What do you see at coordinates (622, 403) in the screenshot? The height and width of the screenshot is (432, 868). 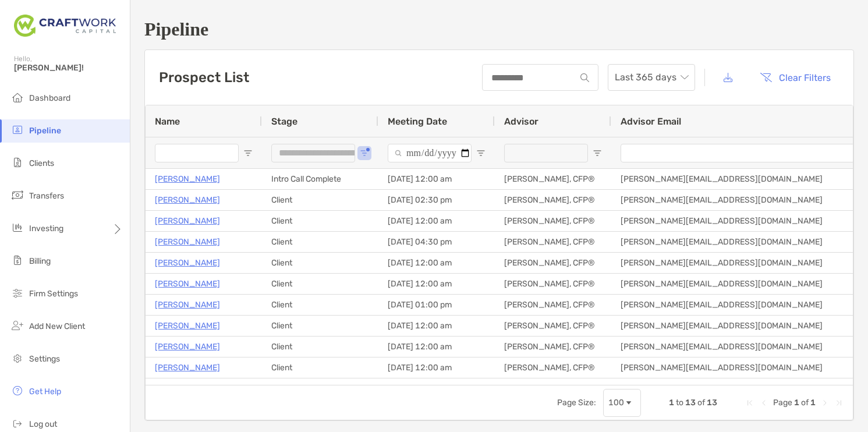 I see `div: Page Size` at bounding box center [622, 403].